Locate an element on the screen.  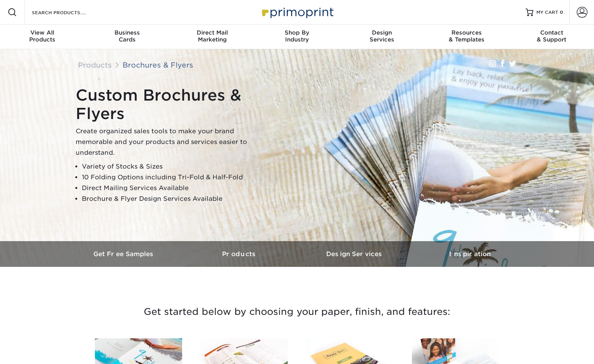
a: DesignServices is located at coordinates (382, 37).